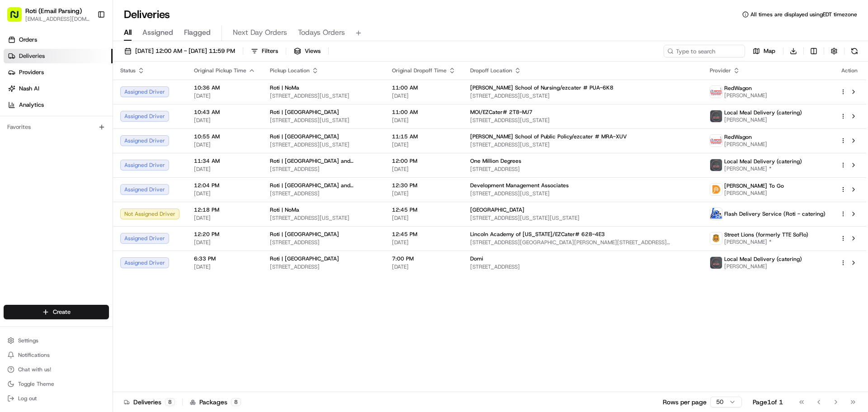  Describe the element at coordinates (61, 312) in the screenshot. I see `span: Create` at that location.